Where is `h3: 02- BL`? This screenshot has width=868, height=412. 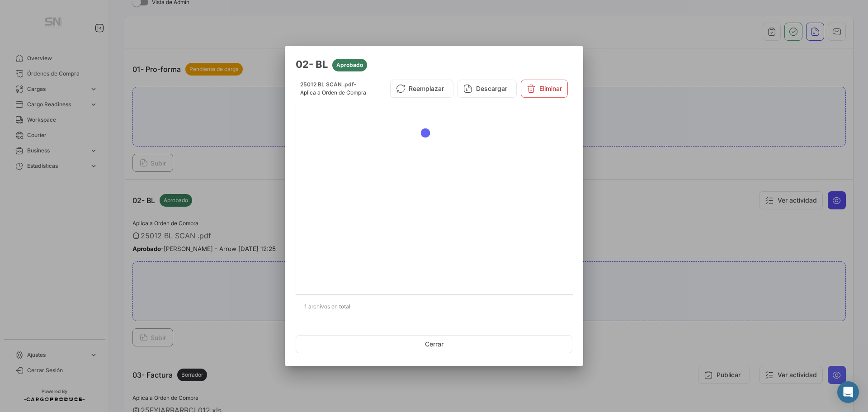
h3: 02- BL is located at coordinates (434, 64).